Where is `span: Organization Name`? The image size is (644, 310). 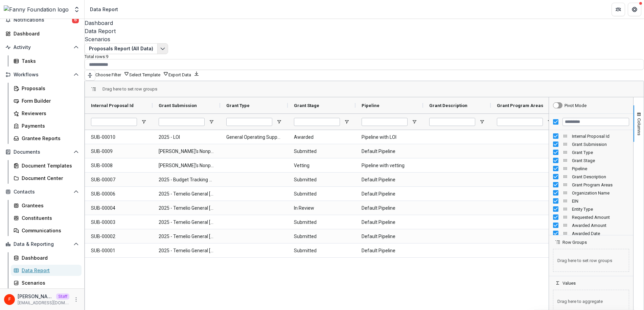
span: Organization Name is located at coordinates (601, 193).